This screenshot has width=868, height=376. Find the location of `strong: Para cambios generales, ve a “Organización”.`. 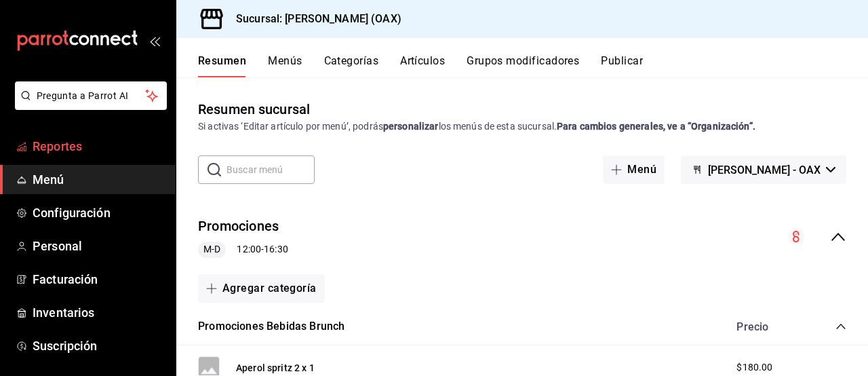

strong: Para cambios generales, ve a “Organización”. is located at coordinates (656, 126).